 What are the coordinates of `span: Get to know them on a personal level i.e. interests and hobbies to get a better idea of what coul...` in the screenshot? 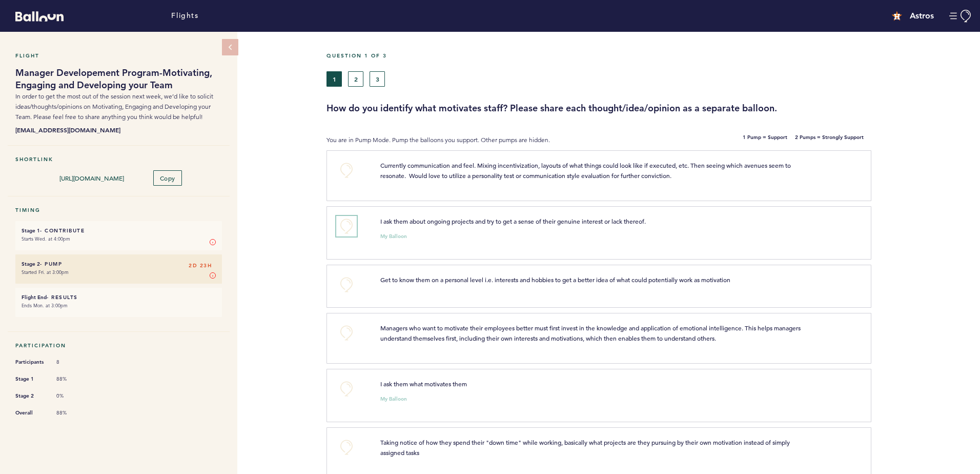 It's located at (555, 280).